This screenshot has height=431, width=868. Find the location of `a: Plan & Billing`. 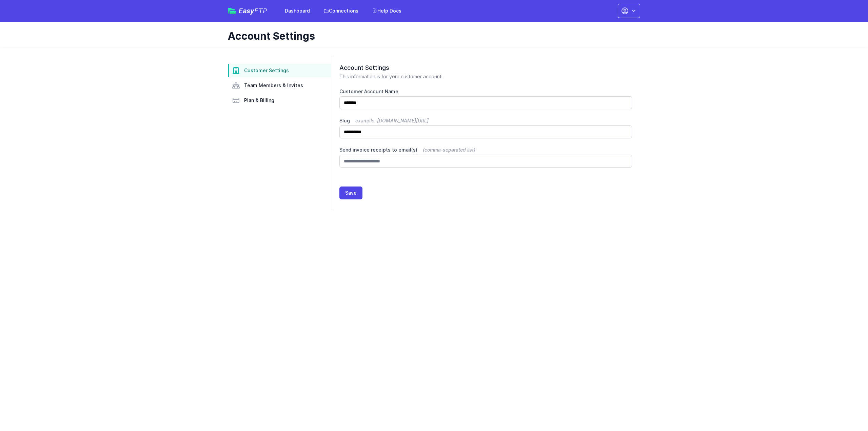

a: Plan & Billing is located at coordinates (279, 101).